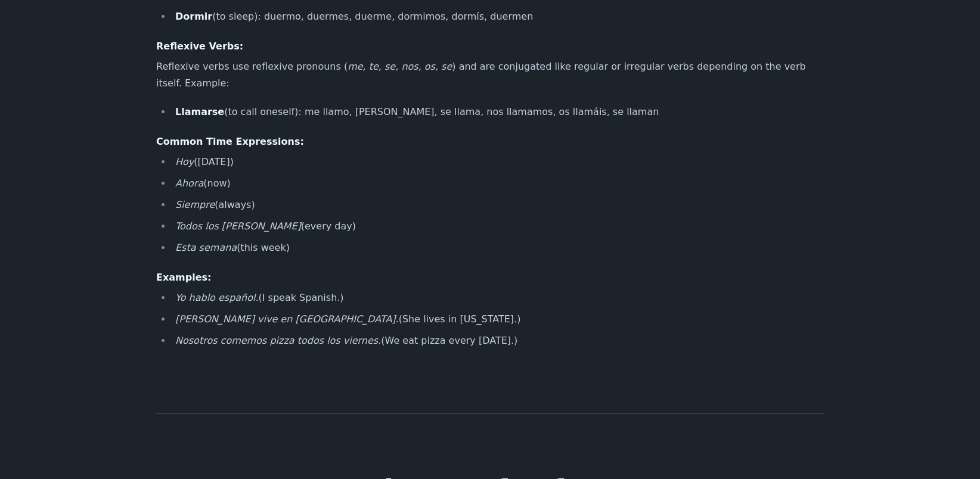 The height and width of the screenshot is (479, 980). I want to click on p: Reflexive verbs use reflexive pronouns ( ) and are conjugated like regular or irregular verbs dep..., so click(490, 75).